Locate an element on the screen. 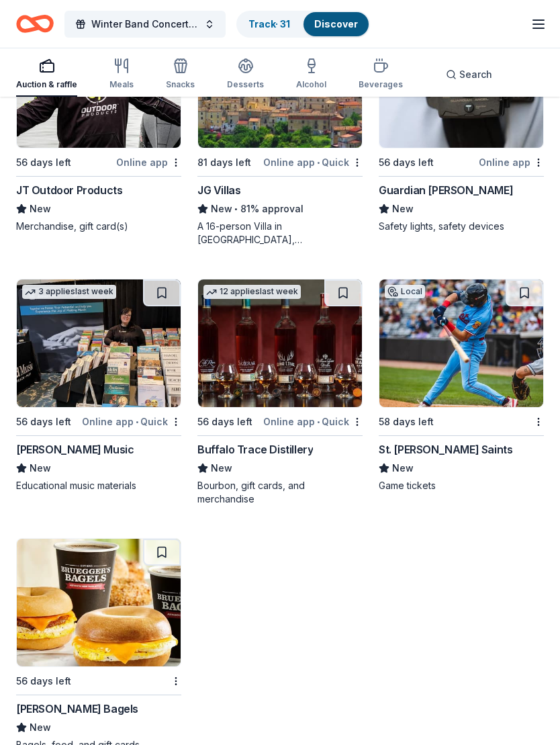 This screenshot has width=560, height=745. div: 12 applies last week is located at coordinates (252, 292).